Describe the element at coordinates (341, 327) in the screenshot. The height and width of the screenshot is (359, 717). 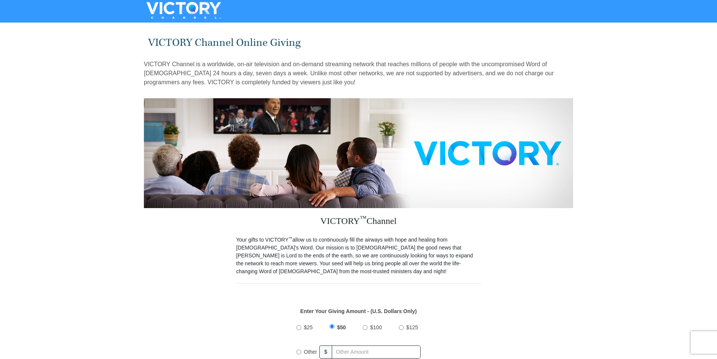
I see `span: $50` at that location.